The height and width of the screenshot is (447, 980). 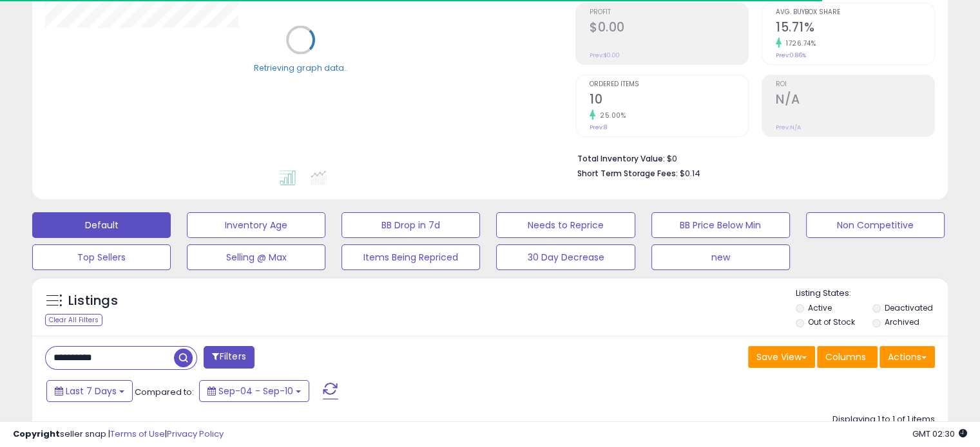 I want to click on span: Columns, so click(x=845, y=357).